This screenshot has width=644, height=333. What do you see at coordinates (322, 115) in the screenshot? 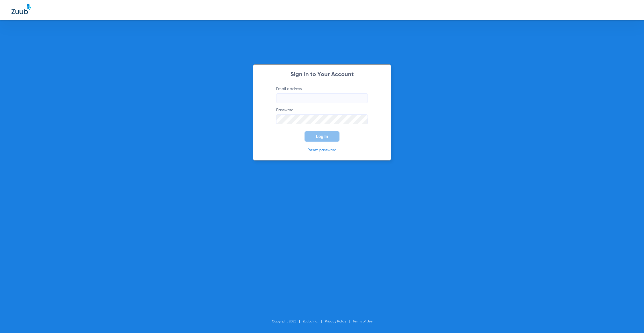
I see `label: Password` at bounding box center [322, 115].